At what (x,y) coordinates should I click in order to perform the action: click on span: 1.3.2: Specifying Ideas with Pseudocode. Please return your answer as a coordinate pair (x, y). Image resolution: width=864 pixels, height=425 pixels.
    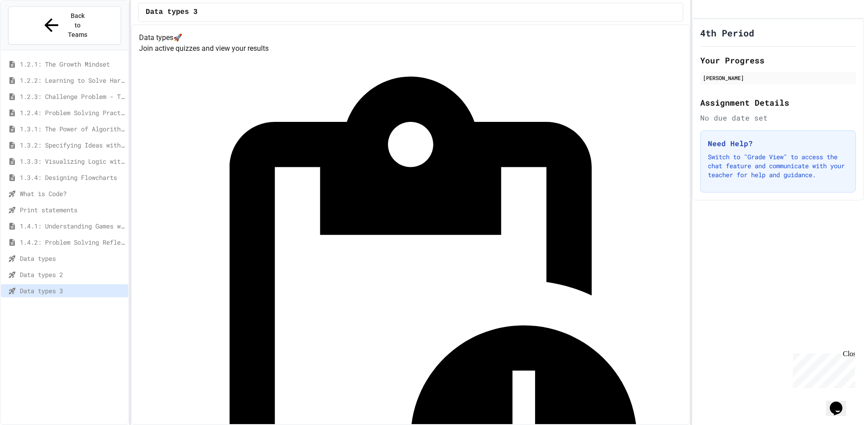
    Looking at the image, I should click on (72, 145).